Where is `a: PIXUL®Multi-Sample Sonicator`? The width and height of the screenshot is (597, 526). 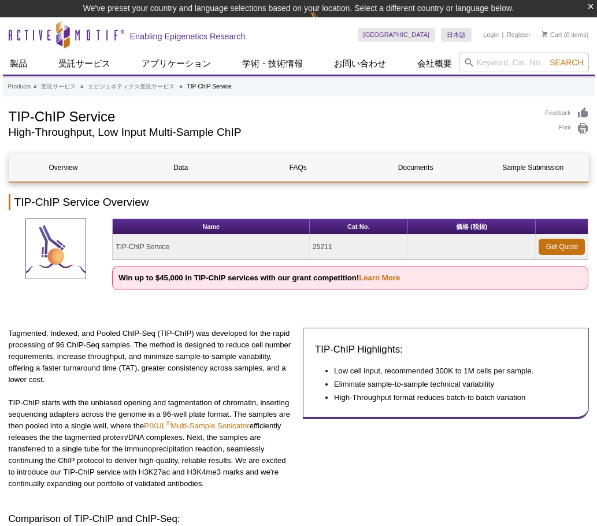 a: PIXUL®Multi-Sample Sonicator is located at coordinates (196, 425).